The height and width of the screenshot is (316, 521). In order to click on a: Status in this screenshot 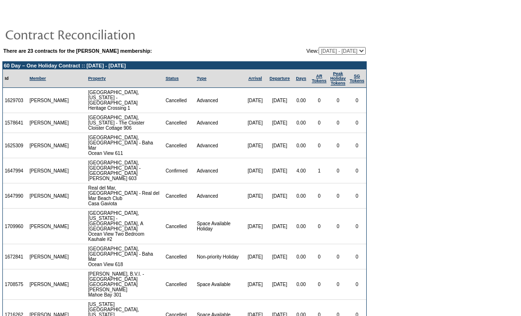, I will do `click(172, 79)`.